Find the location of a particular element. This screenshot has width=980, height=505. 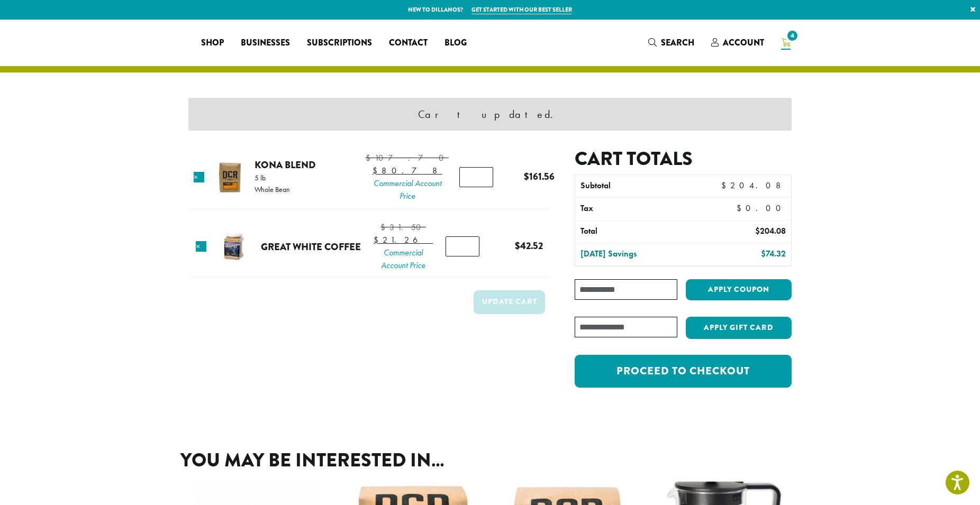

span: Search is located at coordinates (677, 42).